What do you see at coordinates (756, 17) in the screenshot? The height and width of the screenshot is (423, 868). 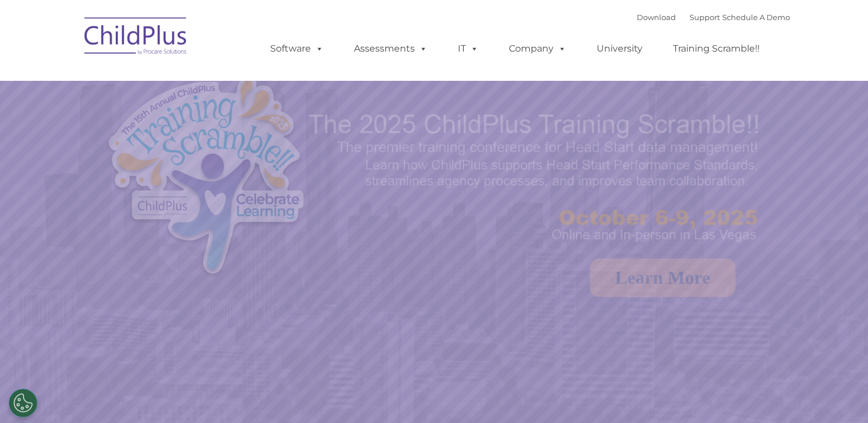 I see `a: Schedule A Demo` at bounding box center [756, 17].